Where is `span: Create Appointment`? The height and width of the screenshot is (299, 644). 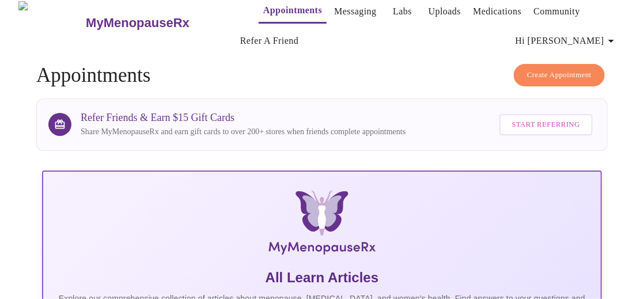
span: Create Appointment is located at coordinates (559, 75).